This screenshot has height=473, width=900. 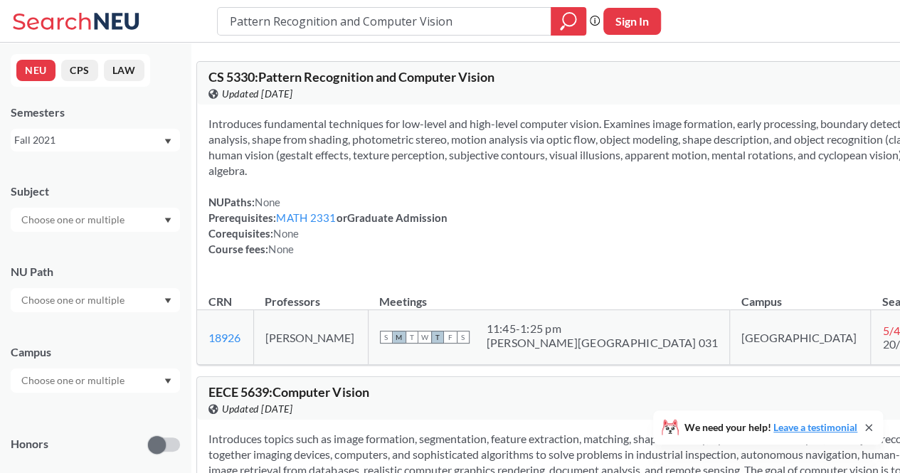 I want to click on div: Fall 2021, so click(x=88, y=140).